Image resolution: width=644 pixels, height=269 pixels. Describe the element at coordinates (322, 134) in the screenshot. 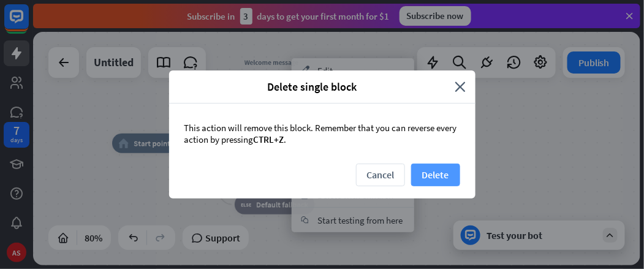

I see `div: This action will remove this block. Remember that you can reverse every action by pressing .` at that location.